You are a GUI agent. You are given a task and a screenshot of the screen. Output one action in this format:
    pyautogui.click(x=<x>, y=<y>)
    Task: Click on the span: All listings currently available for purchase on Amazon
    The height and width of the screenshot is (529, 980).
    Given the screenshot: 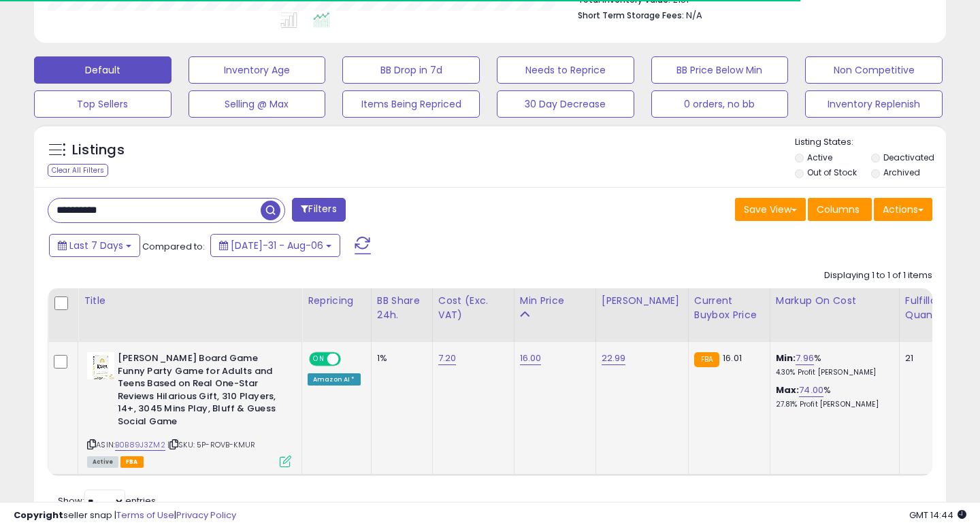 What is the action you would take?
    pyautogui.click(x=103, y=461)
    